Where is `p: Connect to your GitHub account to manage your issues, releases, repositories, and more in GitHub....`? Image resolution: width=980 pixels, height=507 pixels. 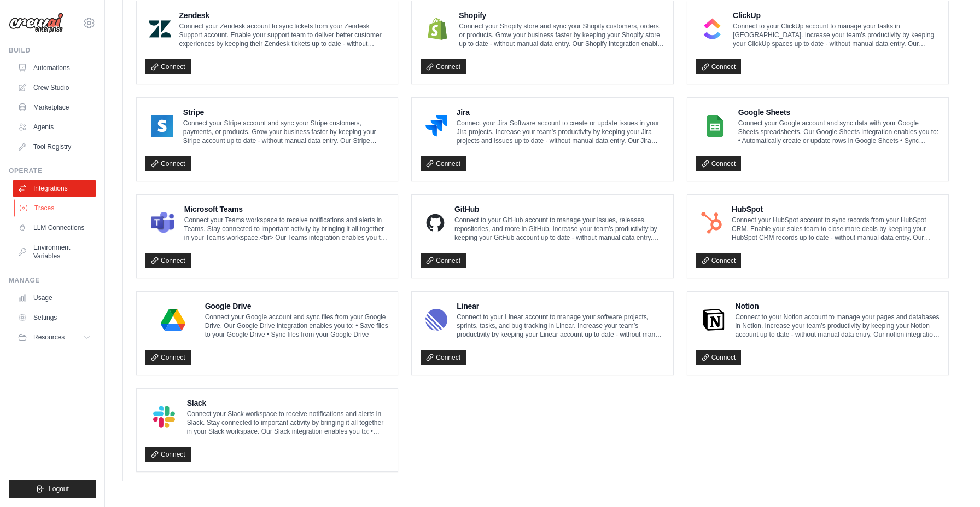
p: Connect to your GitHub account to manage your issues, releases, repositories, and more in GitHub.... is located at coordinates (559, 229).